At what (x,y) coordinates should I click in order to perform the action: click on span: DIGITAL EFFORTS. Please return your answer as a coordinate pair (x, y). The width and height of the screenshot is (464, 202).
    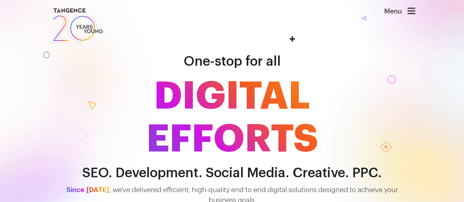
    Looking at the image, I should click on (232, 118).